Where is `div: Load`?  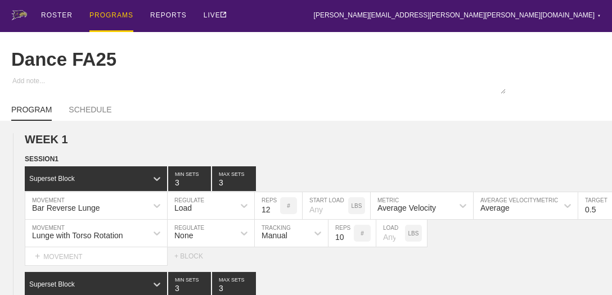 div: Load is located at coordinates (183, 208).